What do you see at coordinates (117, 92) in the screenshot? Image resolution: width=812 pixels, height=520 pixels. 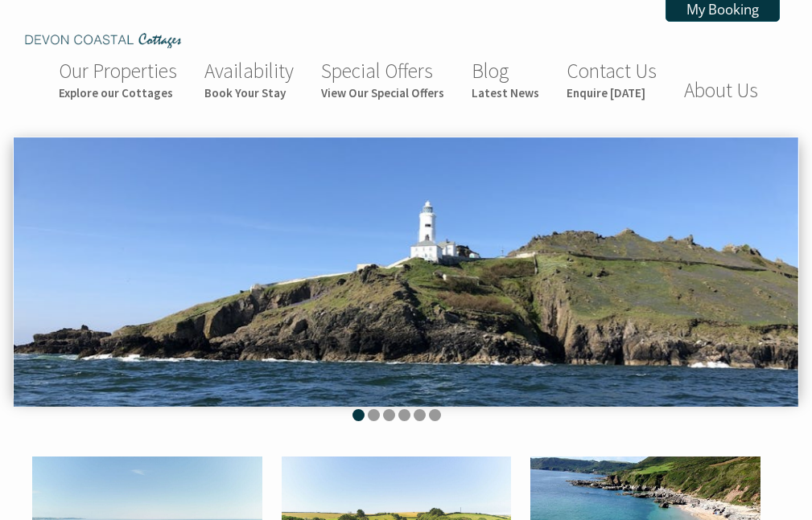 I see `small: Explore our Cottages` at bounding box center [117, 92].